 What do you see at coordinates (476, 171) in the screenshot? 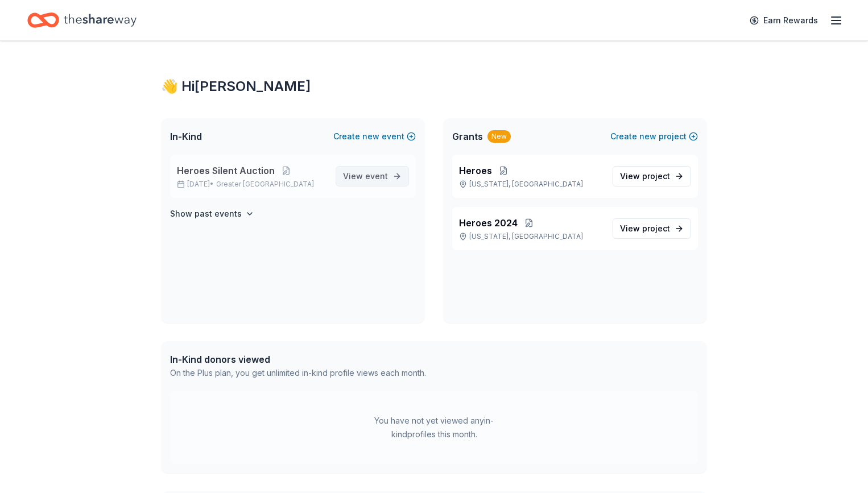
I see `span: Heroes` at bounding box center [476, 171].